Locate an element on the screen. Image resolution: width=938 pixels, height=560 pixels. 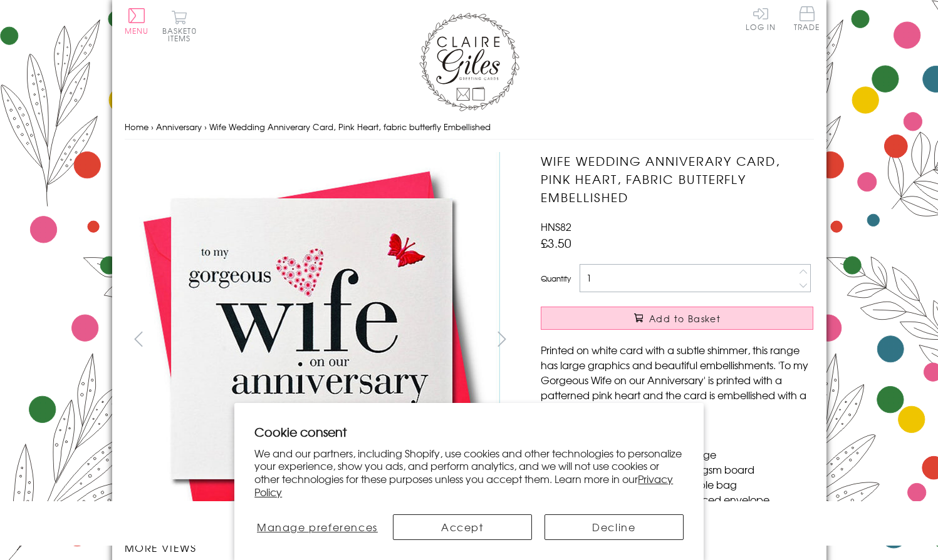
h1: Wife Wedding Anniverary Card, Pink Heart, fabric butterfly Embellished is located at coordinates (676, 179).